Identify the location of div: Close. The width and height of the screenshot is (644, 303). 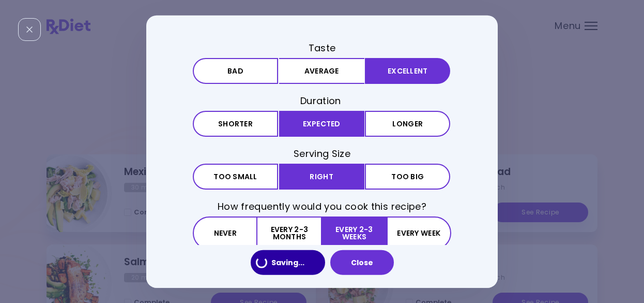
(29, 29).